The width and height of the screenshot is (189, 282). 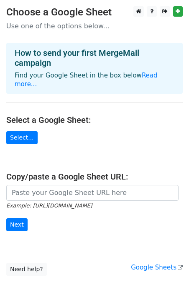 What do you see at coordinates (94, 12) in the screenshot?
I see `h3: Choose a Google Sheet` at bounding box center [94, 12].